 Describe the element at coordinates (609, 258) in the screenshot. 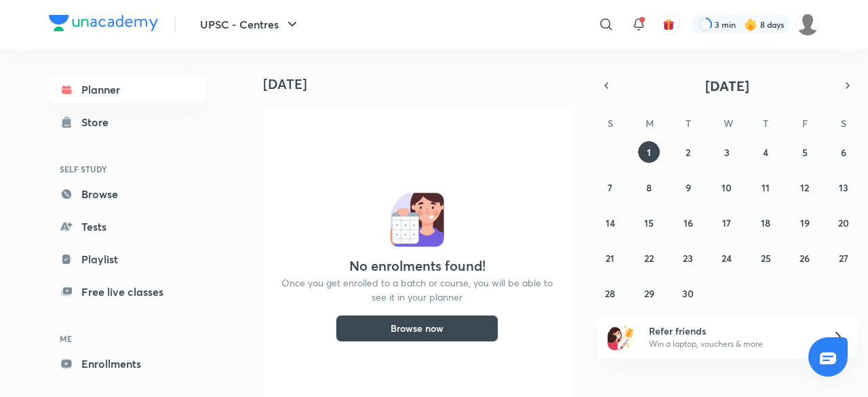

I see `abbr: September 21, 2025` at that location.